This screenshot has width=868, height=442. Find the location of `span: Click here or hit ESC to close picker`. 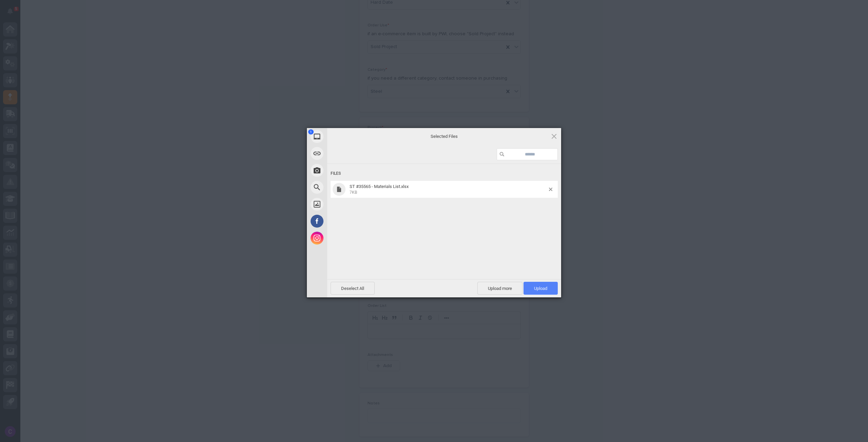

span: Click here or hit ESC to close picker is located at coordinates (554, 136).